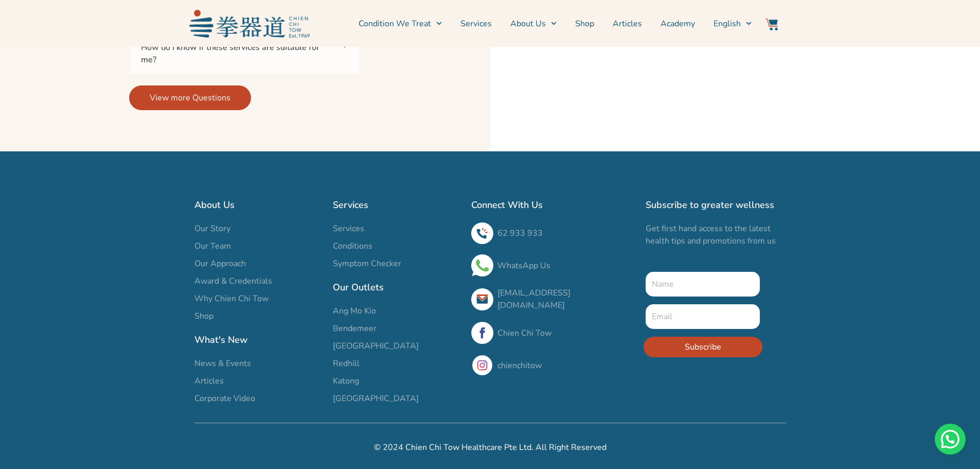 This screenshot has height=469, width=980. I want to click on img: Website Icon-03, so click(772, 24).